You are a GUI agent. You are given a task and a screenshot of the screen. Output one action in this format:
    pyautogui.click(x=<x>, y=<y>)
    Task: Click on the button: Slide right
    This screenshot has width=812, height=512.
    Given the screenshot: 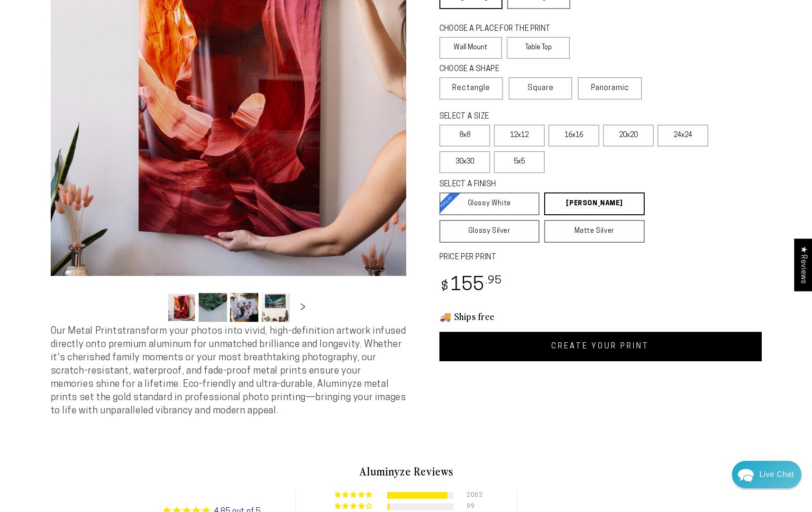 What is the action you would take?
    pyautogui.click(x=303, y=307)
    